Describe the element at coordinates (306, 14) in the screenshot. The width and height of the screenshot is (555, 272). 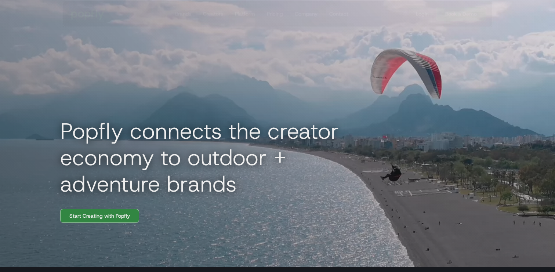
I see `div: Company` at that location.